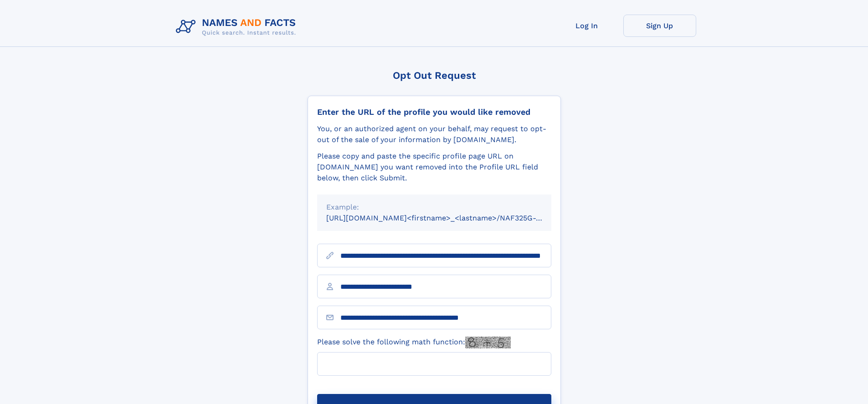 This screenshot has width=868, height=404. What do you see at coordinates (434, 207) in the screenshot?
I see `div: Example:` at bounding box center [434, 207].